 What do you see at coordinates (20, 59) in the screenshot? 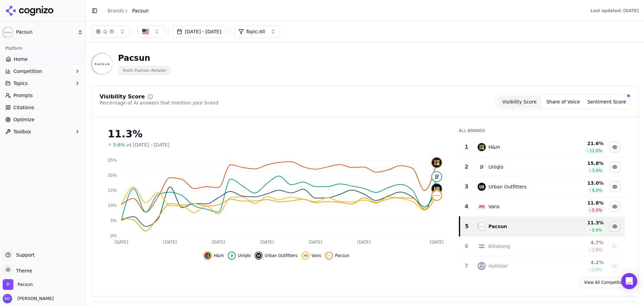
I see `span: Home` at bounding box center [20, 59].